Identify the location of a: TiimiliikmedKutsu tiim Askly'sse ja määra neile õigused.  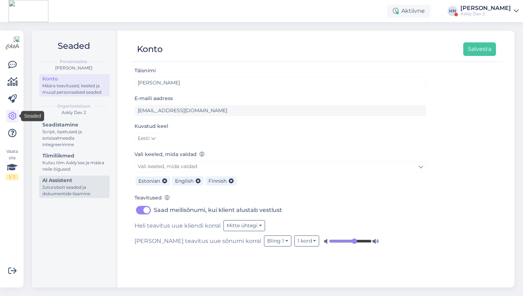
(74, 162).